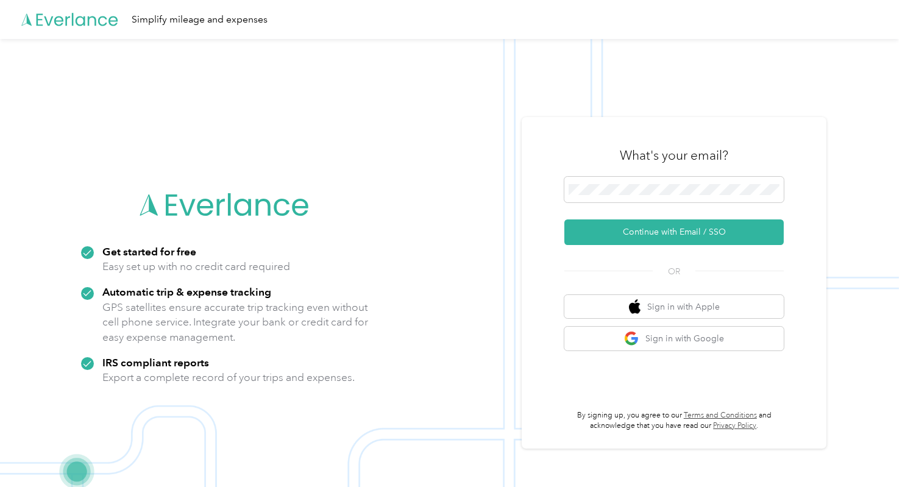 Image resolution: width=905 pixels, height=487 pixels. I want to click on img: google logo, so click(631, 338).